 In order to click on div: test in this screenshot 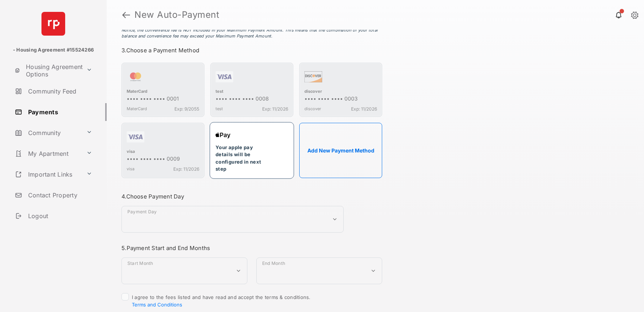, I will do `click(252, 92)`.